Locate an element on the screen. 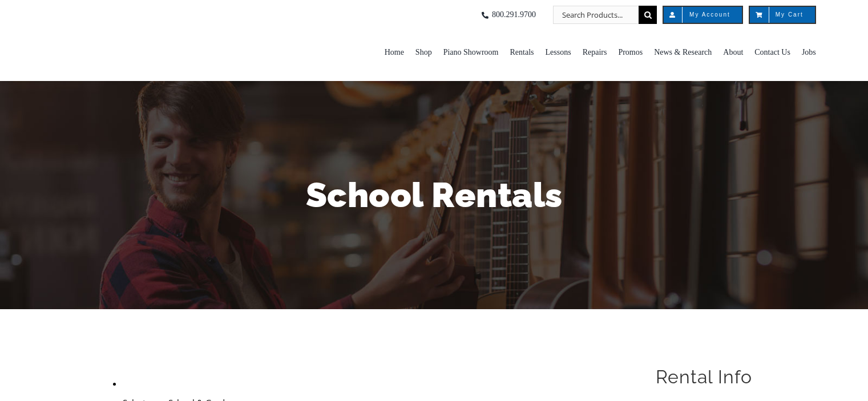  a: Rentals is located at coordinates (523, 53).